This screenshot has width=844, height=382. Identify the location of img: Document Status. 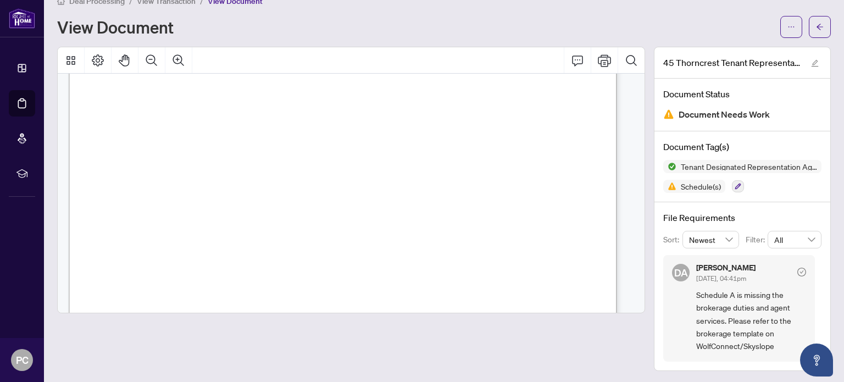
(669, 114).